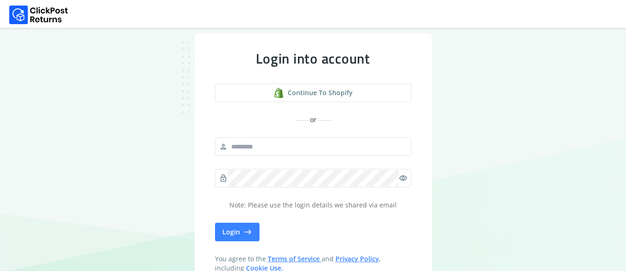  Describe the element at coordinates (295, 258) in the screenshot. I see `a: Terms of Service` at that location.